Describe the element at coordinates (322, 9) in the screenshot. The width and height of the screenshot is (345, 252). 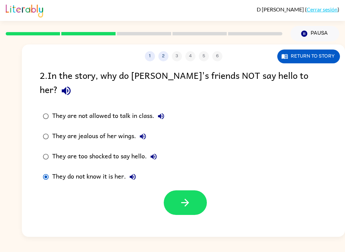
I see `a: Cerrar sesión` at that location.